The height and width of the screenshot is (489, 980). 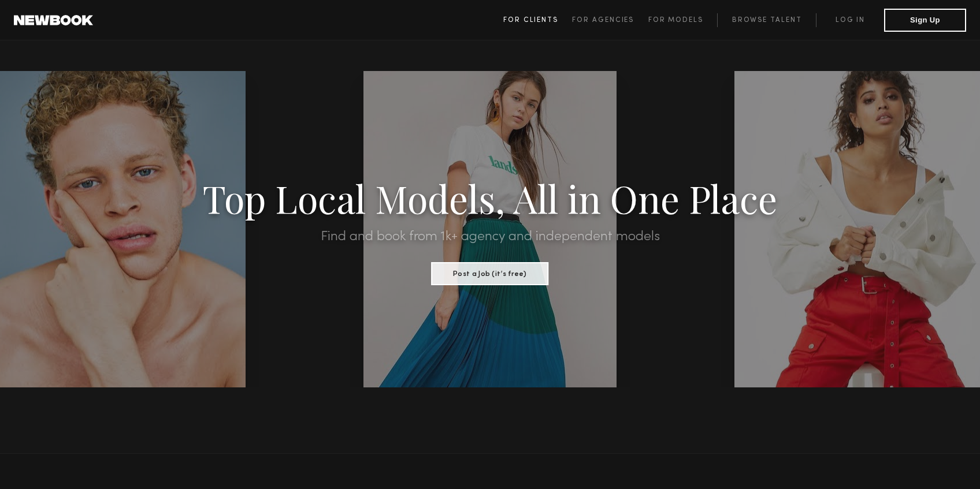 I want to click on span: For Clients, so click(x=530, y=20).